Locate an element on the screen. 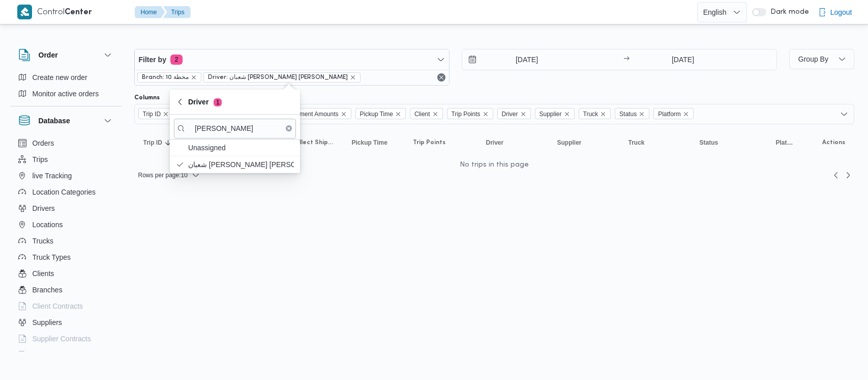 The image size is (868, 380). button: Filter by2 active filters is located at coordinates (292, 59).